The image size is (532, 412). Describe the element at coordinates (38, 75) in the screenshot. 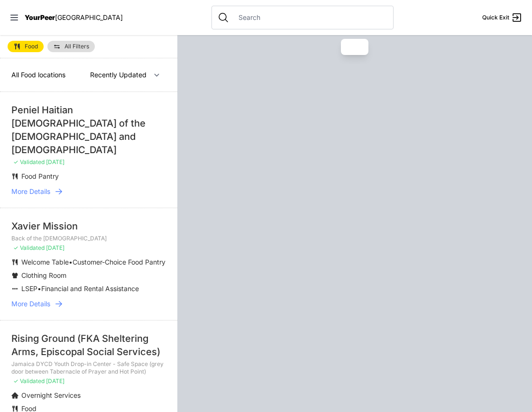

I see `span: All Food locations` at that location.